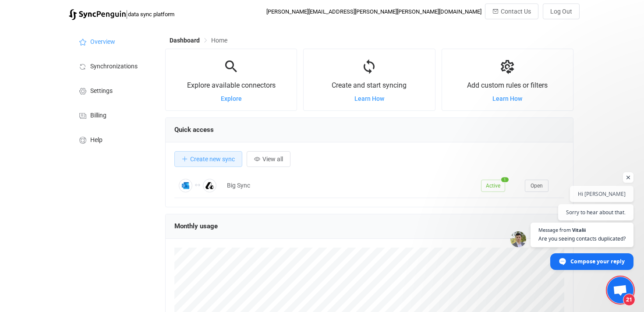 Image resolution: width=644 pixels, height=312 pixels. What do you see at coordinates (555, 229) in the screenshot?
I see `span: Message from` at bounding box center [555, 229].